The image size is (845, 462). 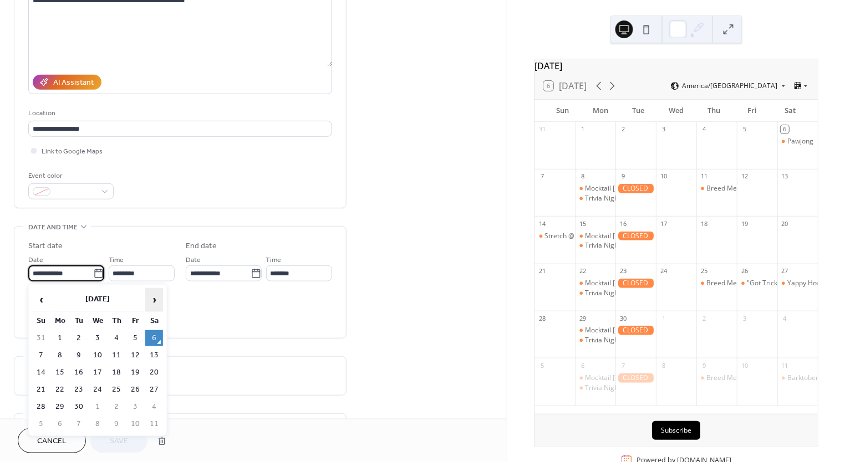 I want to click on td: 9, so click(x=116, y=424).